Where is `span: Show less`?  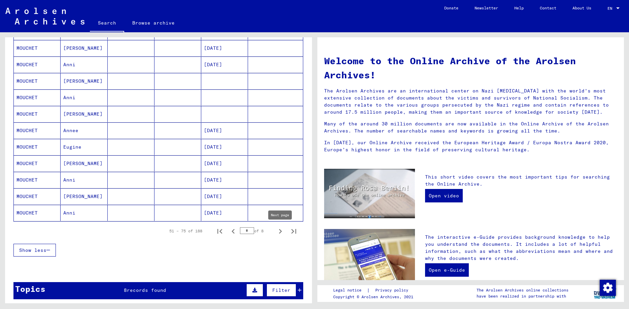 span: Show less is located at coordinates (33, 250).